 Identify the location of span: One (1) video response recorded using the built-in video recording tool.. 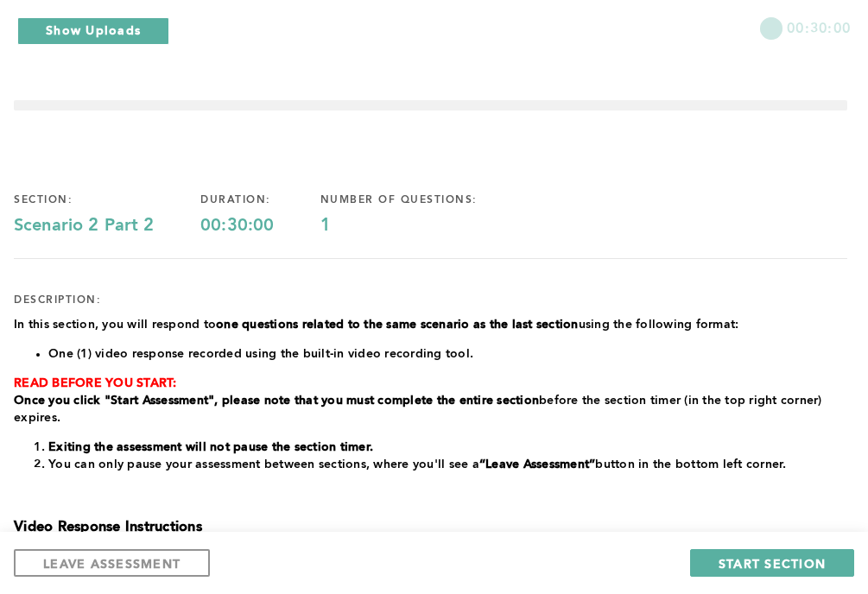
(261, 354).